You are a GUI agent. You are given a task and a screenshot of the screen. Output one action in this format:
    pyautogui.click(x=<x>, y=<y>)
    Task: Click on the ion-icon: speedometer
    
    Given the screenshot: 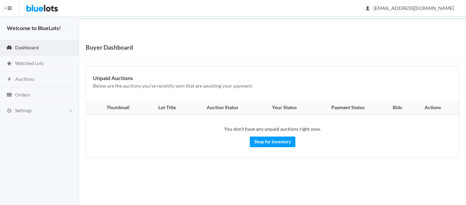 What is the action you would take?
    pyautogui.click(x=9, y=48)
    